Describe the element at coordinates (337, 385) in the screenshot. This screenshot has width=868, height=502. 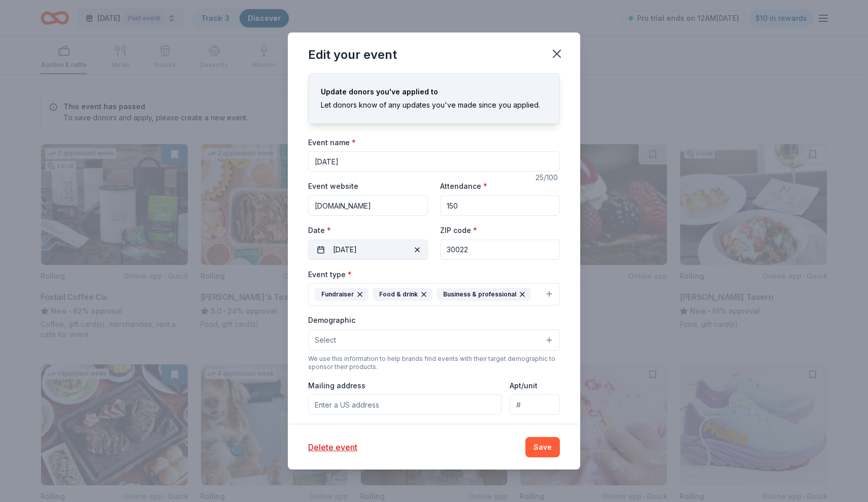
I see `label: Mailing address` at that location.